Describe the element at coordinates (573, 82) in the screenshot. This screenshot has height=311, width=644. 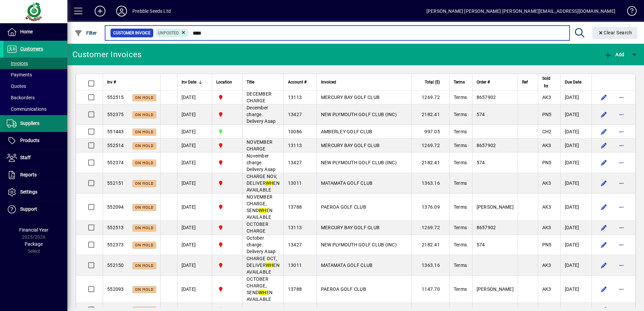
I see `span: Due Date` at that location.